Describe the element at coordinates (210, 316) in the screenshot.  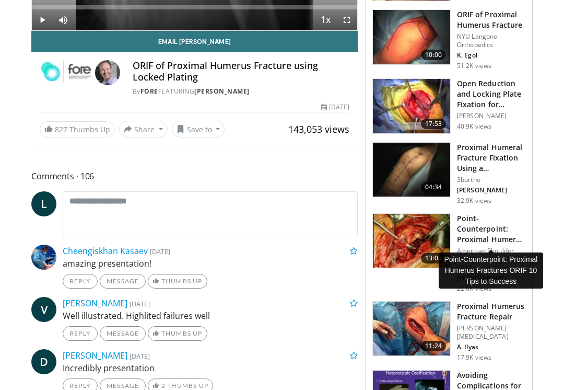
I see `p: Well illustrated. Highlited failures well` at that location.